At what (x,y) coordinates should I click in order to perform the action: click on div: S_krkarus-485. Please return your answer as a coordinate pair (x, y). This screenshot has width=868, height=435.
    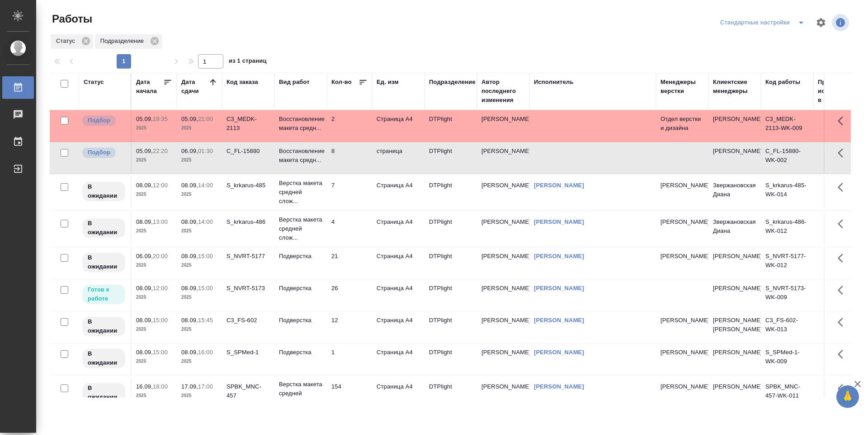
    Looking at the image, I should click on (248, 186).